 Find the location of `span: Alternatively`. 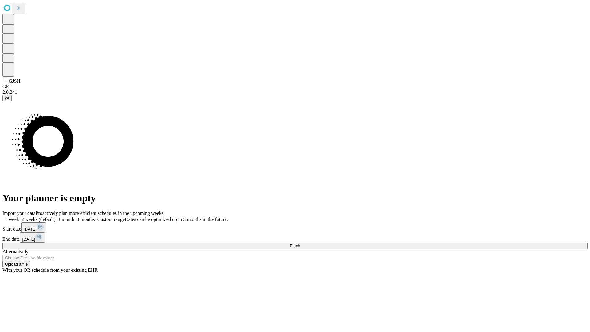

span: Alternatively is located at coordinates (15, 251).